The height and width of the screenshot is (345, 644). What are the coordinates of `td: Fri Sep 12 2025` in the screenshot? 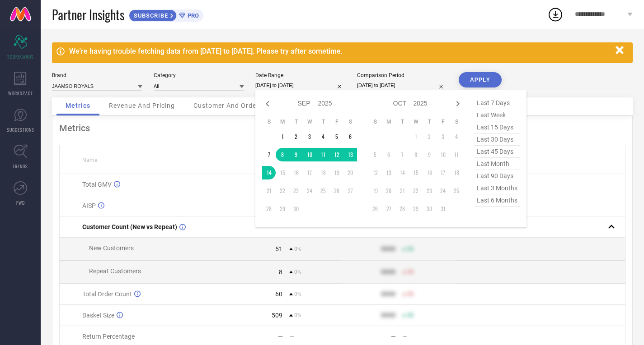 It's located at (336, 154).